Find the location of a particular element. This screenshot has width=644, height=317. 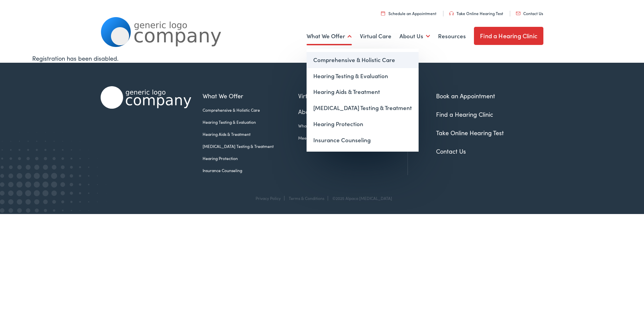

a: Resources is located at coordinates (452, 36).